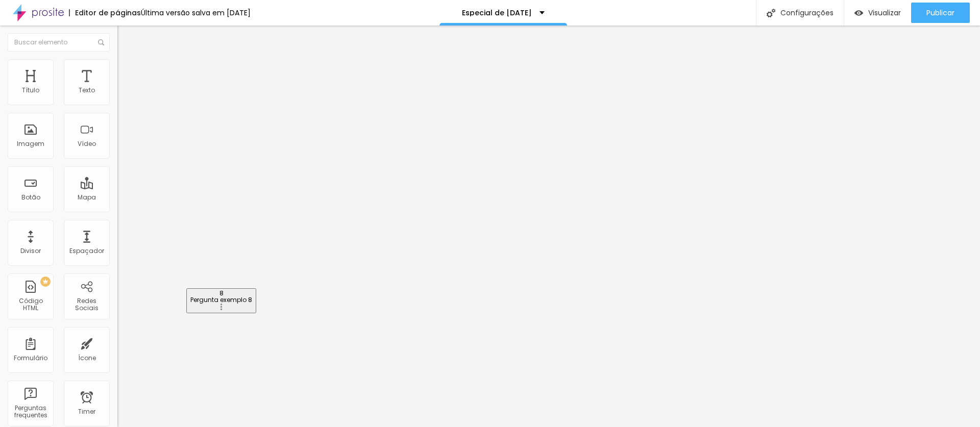 Image resolution: width=980 pixels, height=427 pixels. Describe the element at coordinates (877, 13) in the screenshot. I see `button: Visualizar` at that location.